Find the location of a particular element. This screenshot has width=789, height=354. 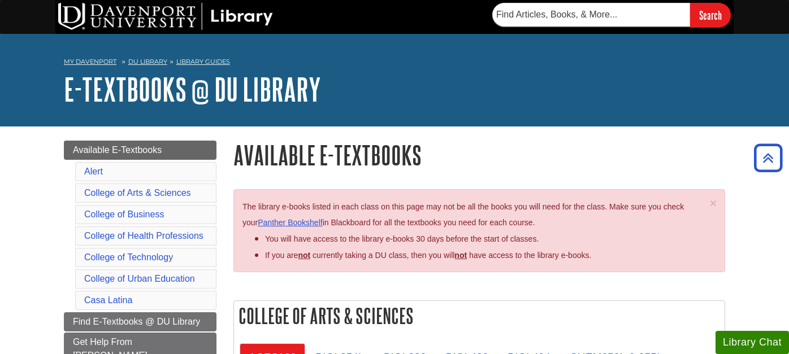

span: The library e-books listed in each class on this page may not be all the books you will need for ... is located at coordinates (463, 215).